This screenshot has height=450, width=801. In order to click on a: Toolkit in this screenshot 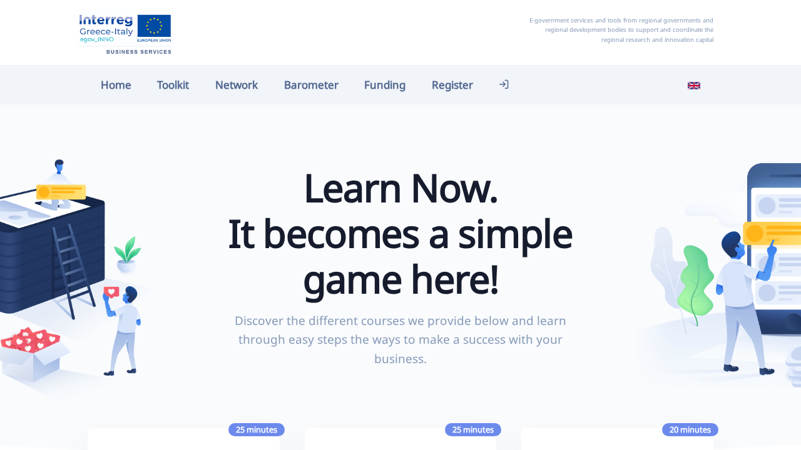, I will do `click(173, 84)`.